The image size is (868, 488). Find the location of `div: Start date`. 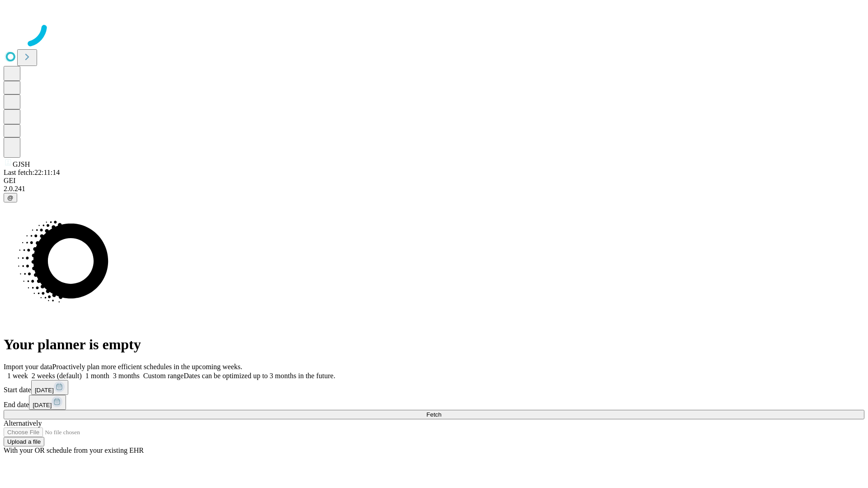

div: Start date is located at coordinates (434, 387).